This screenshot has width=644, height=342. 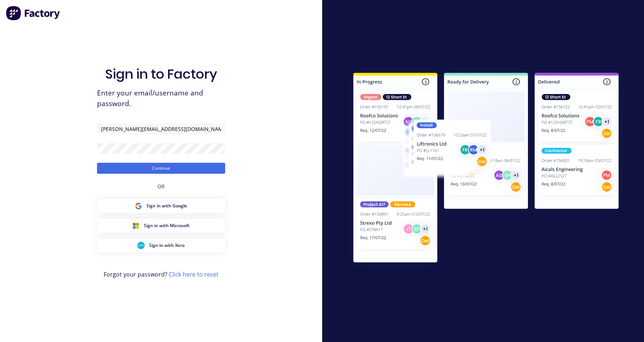 I want to click on span: Sign in with Xero, so click(x=166, y=245).